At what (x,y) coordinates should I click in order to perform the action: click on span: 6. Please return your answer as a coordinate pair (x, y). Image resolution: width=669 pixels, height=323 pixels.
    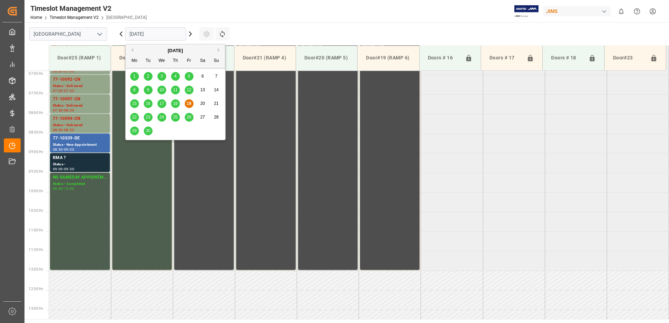
    Looking at the image, I should click on (202, 76).